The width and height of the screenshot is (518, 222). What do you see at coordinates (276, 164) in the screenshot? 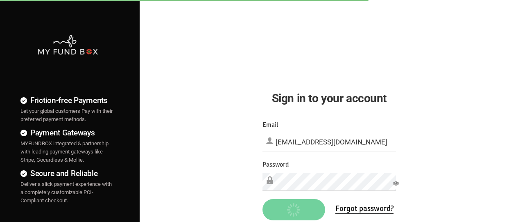
I see `label: Password` at bounding box center [276, 164].